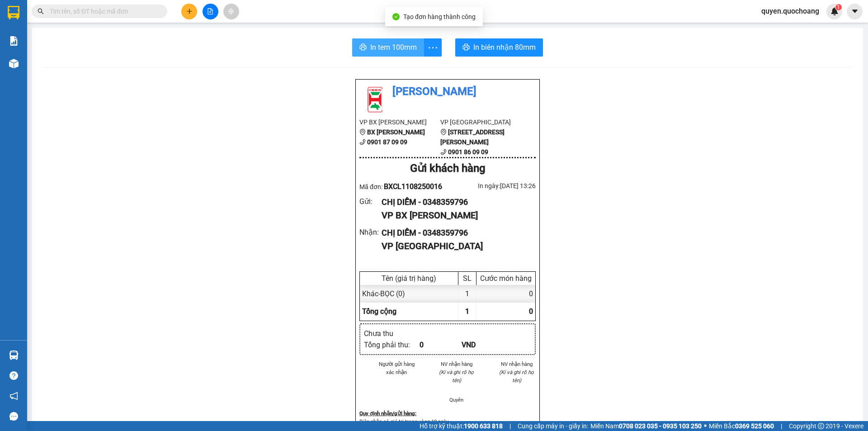  I want to click on span: TGDD TÂN THANH, so click(32, 76).